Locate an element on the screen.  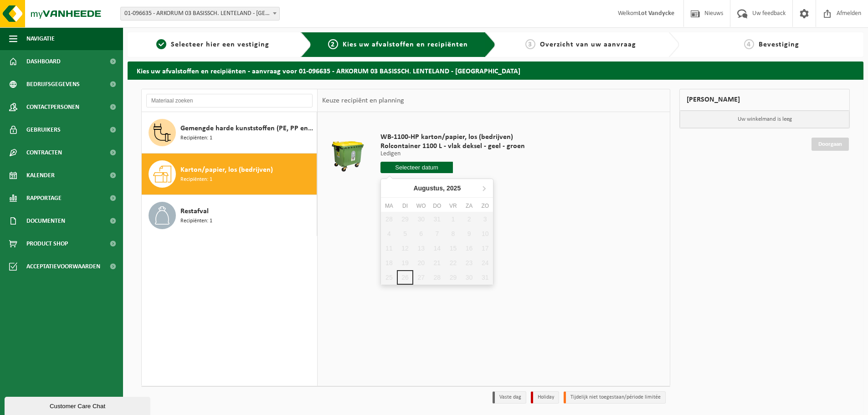
li: Holiday is located at coordinates (545, 397).